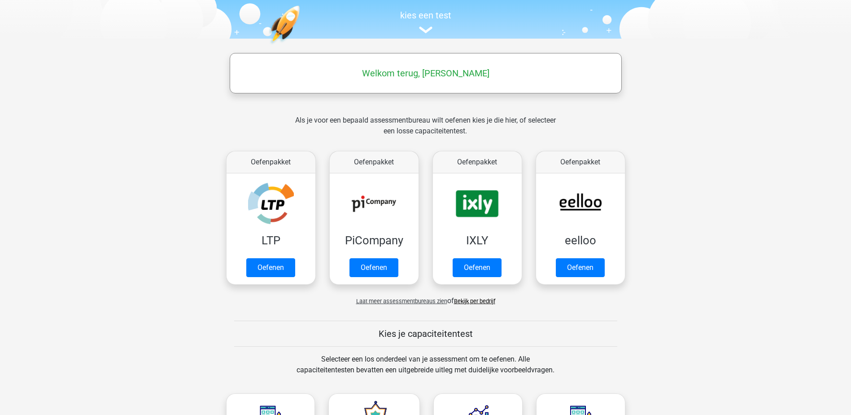 The height and width of the screenshot is (415, 851). I want to click on h5: kies een test, so click(426, 15).